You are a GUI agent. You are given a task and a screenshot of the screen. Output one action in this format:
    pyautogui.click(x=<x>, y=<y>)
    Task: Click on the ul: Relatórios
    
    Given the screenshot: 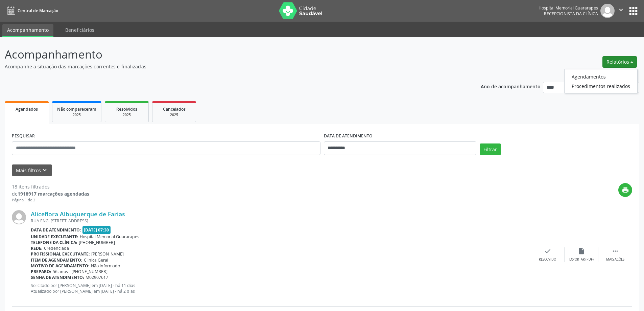 What is the action you would take?
    pyautogui.click(x=601, y=81)
    